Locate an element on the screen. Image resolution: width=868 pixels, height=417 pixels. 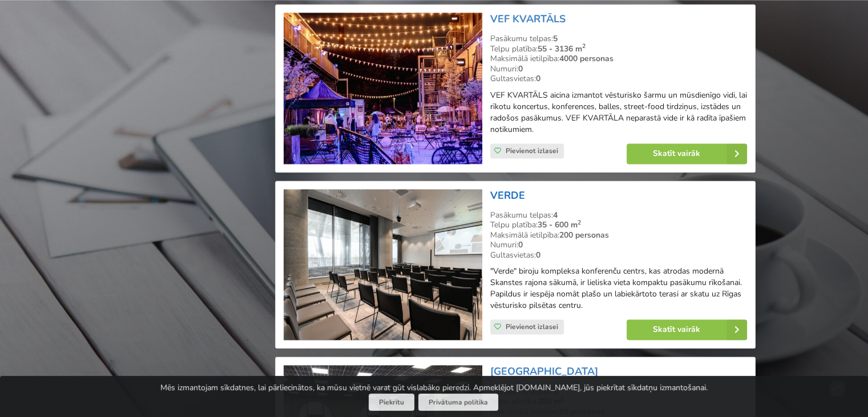
strong: 55 - 3136 m is located at coordinates (561, 48).